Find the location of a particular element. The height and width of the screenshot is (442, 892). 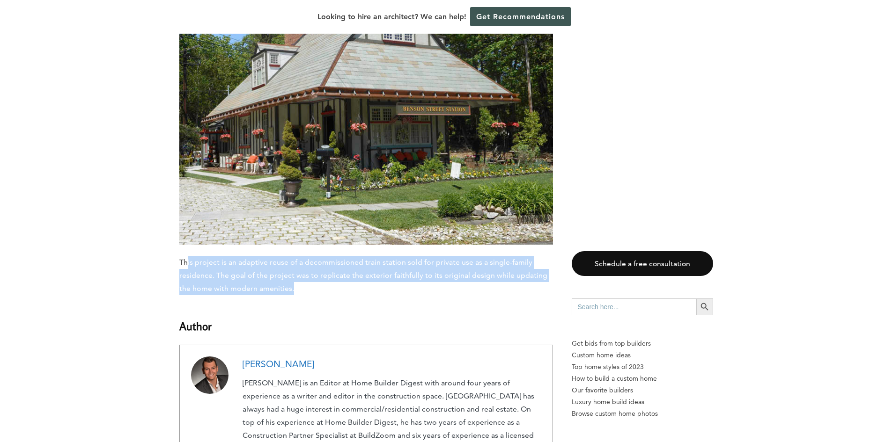

a: How to build a custom home is located at coordinates (642, 379).